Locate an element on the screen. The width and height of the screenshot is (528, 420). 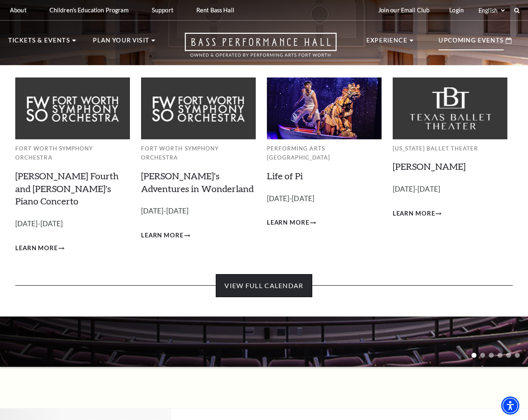
a: View Full Calendar is located at coordinates (264, 286).